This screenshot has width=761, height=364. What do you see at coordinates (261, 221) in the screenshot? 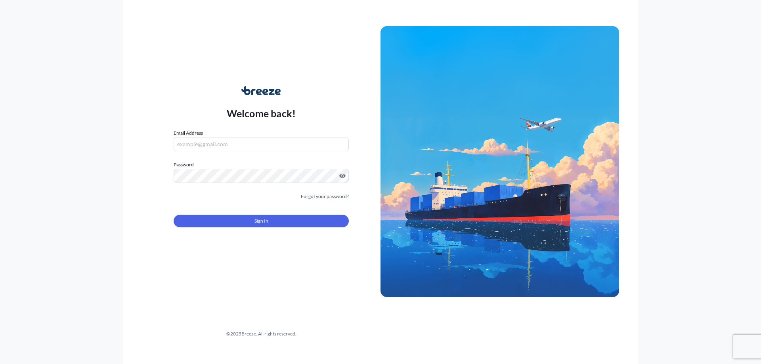
I see `button: Sign In` at bounding box center [261, 221].